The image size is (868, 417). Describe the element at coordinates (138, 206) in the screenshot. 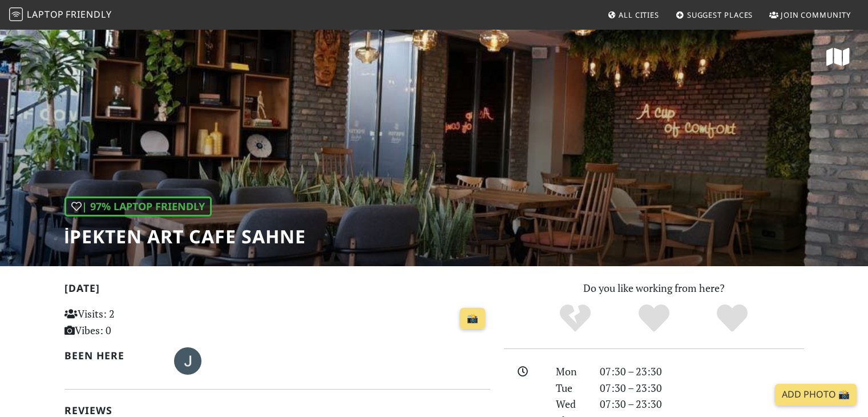

I see `div: | 97% Laptop Friendly` at that location.